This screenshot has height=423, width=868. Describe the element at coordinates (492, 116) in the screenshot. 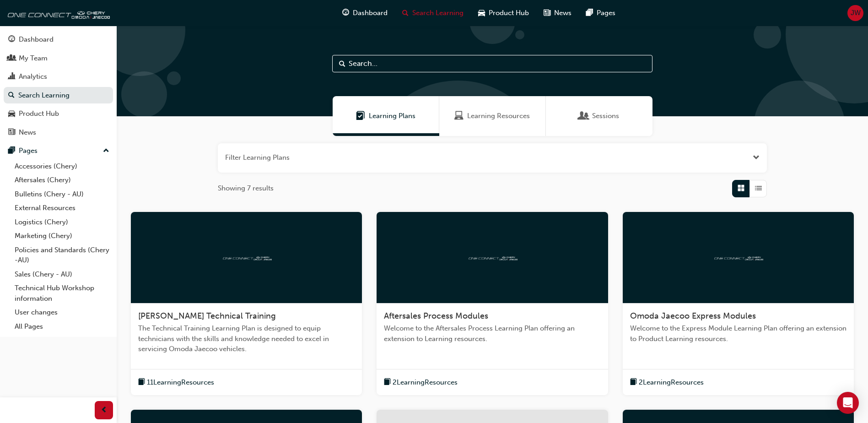

I see `a: Learning ResourcesLearning Resources` at that location.